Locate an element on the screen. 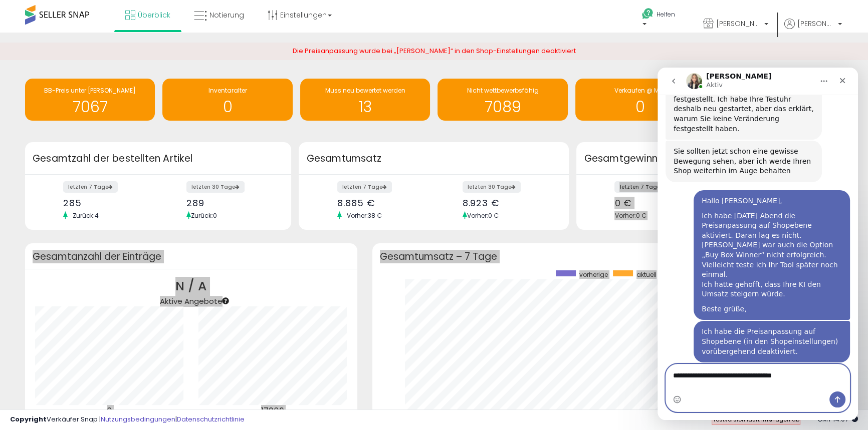 This screenshot has width=868, height=430. font: Gesamtumsatz is located at coordinates (344, 158).